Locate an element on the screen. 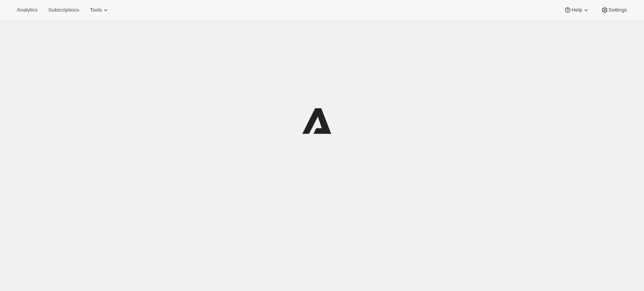 The image size is (644, 291). span: Subscriptions is located at coordinates (64, 10).